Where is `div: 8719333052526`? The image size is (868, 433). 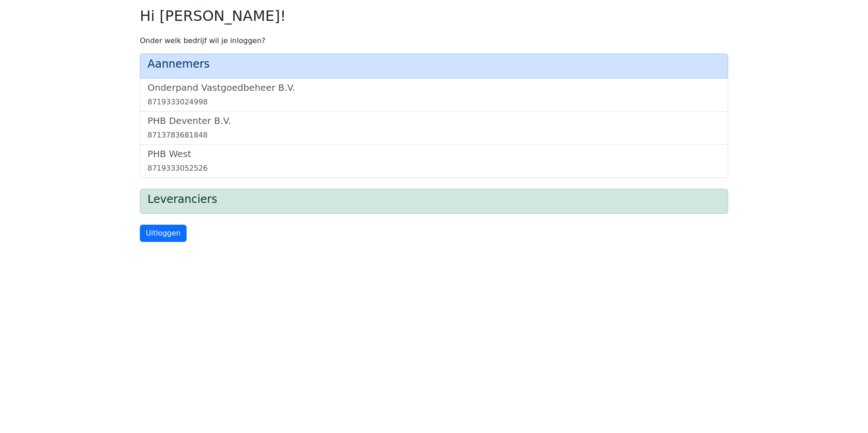 div: 8719333052526 is located at coordinates (434, 168).